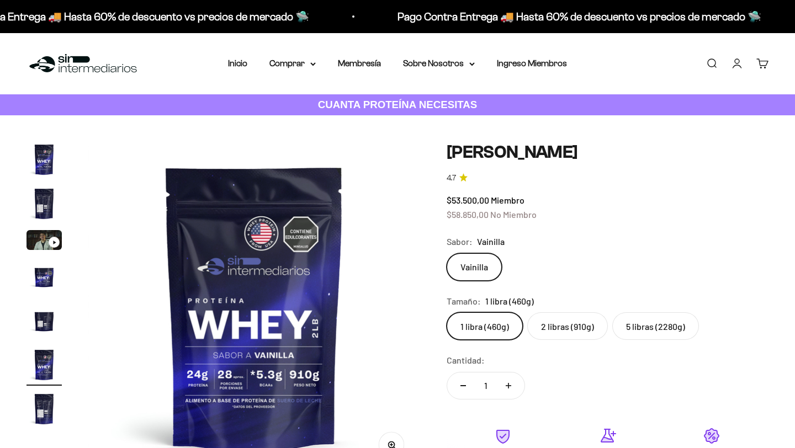 The width and height of the screenshot is (795, 448). Describe the element at coordinates (607, 178) in the screenshot. I see `a: 4.74.7 de 5.0 estrellas` at that location.